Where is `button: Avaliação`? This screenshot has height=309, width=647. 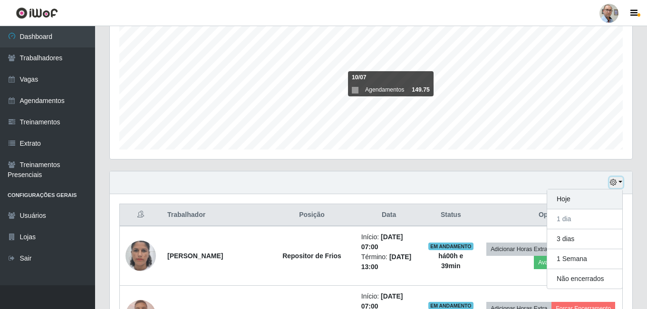 button: Avaliação is located at coordinates (550, 263).